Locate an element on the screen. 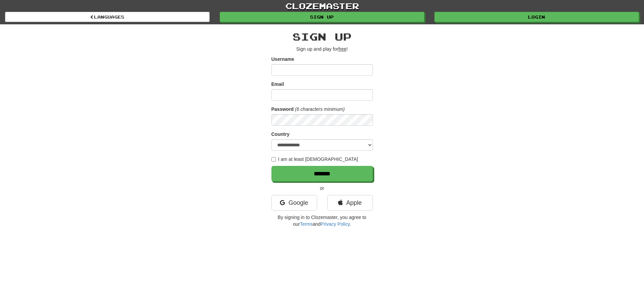 This screenshot has width=644, height=294. a: Apple is located at coordinates (350, 203).